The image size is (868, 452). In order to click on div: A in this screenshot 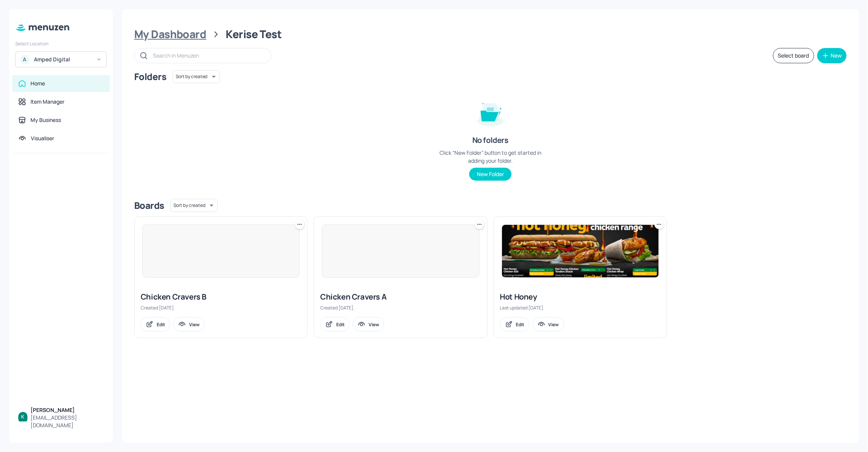, I will do `click(25, 59)`.